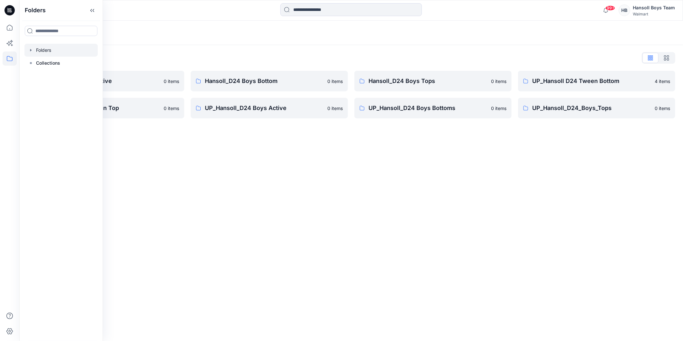 This screenshot has width=683, height=341. I want to click on p: UP_Hansoll_D24_Boys_Tops, so click(591, 108).